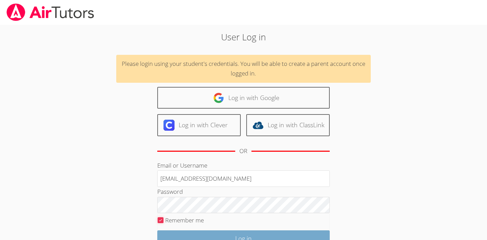  I want to click on img: google-logo-50288ca7cdecda66e5e0955fdab243c47b7ad437acaf1139b6f446037453330a.svg, so click(219, 98).